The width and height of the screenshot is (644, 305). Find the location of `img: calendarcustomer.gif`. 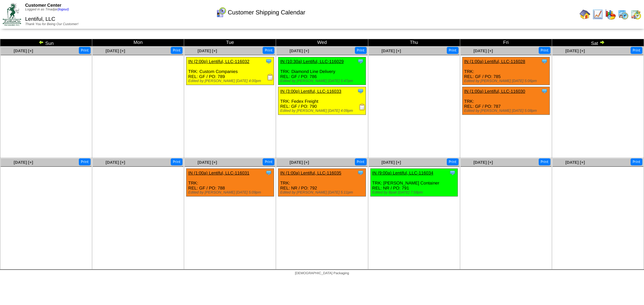

img: calendarcustomer.gif is located at coordinates (221, 12).